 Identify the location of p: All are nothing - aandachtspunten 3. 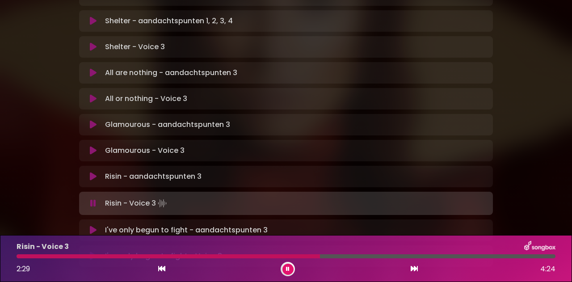
(171, 73).